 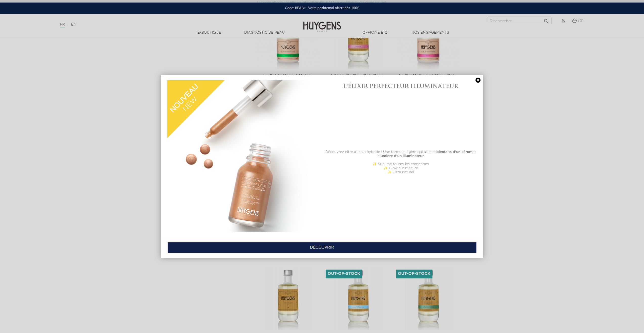 What do you see at coordinates (400, 154) in the screenshot?
I see `p: Découvrez nitre #1 soin hybride ! Une formule légère qui allie les et la .` at bounding box center [400, 154].